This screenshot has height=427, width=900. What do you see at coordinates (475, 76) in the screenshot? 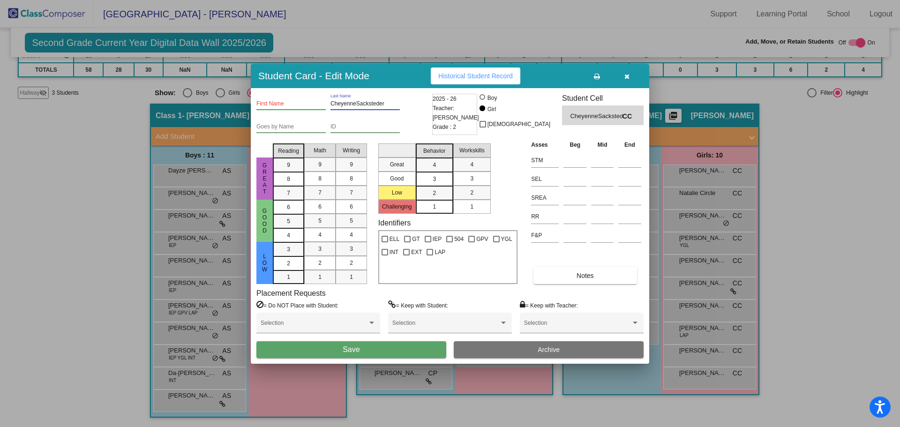
I see `button: Historical Student Record` at bounding box center [475, 76].